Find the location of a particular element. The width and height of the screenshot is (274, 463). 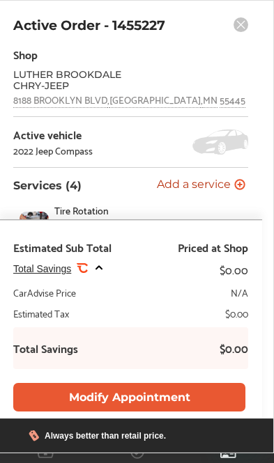

div: LUTHER BROOKDALE CHRY-JEEP is located at coordinates (79, 80).